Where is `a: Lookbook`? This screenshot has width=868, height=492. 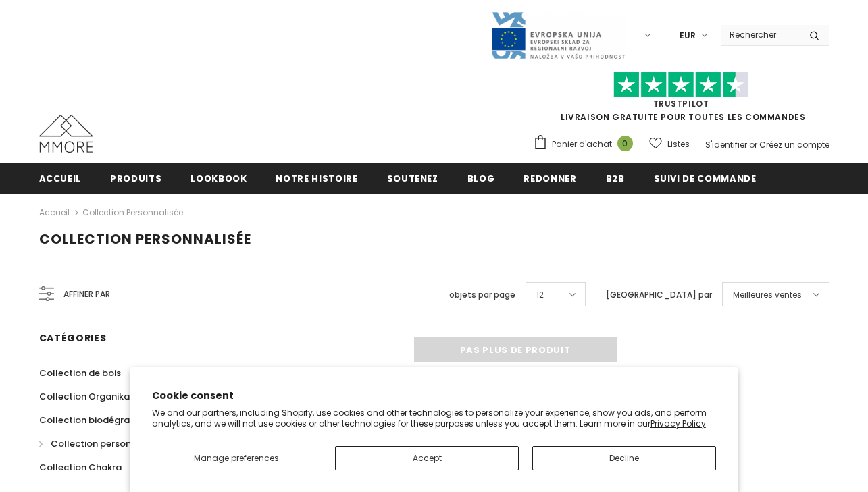 a: Lookbook is located at coordinates (218, 177).